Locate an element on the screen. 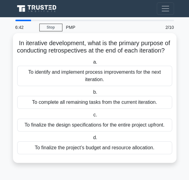 The width and height of the screenshot is (189, 180). div: 2/10 is located at coordinates (164, 27).